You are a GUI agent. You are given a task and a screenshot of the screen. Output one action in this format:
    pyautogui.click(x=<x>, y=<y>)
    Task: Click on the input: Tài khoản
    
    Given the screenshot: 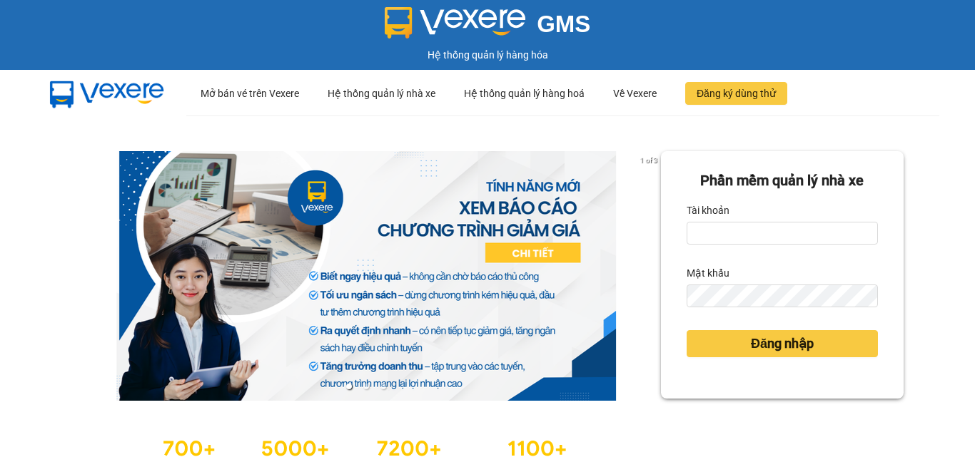 What is the action you would take?
    pyautogui.click(x=782, y=233)
    